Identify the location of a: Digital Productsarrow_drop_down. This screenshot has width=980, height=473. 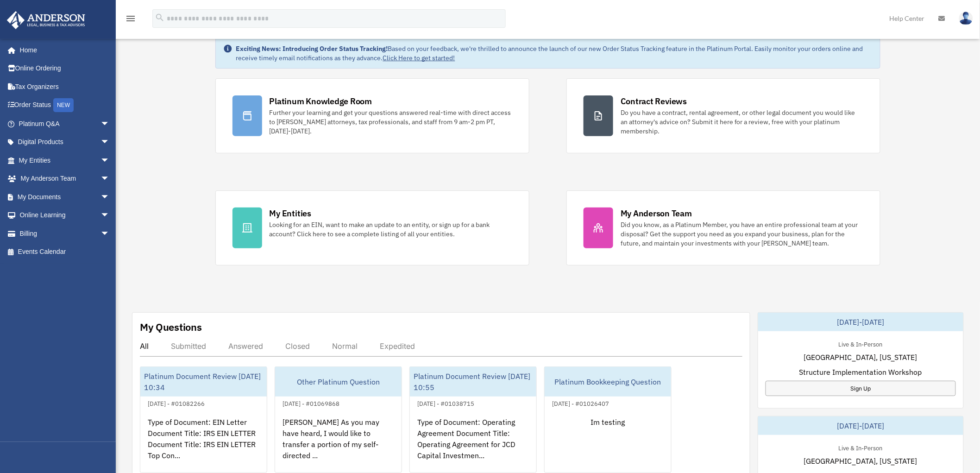
(65, 142).